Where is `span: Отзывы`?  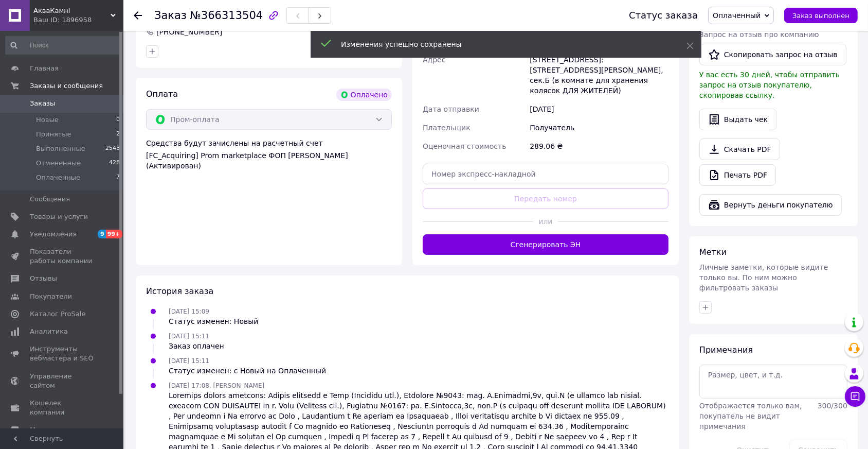
span: Отзывы is located at coordinates (43, 278).